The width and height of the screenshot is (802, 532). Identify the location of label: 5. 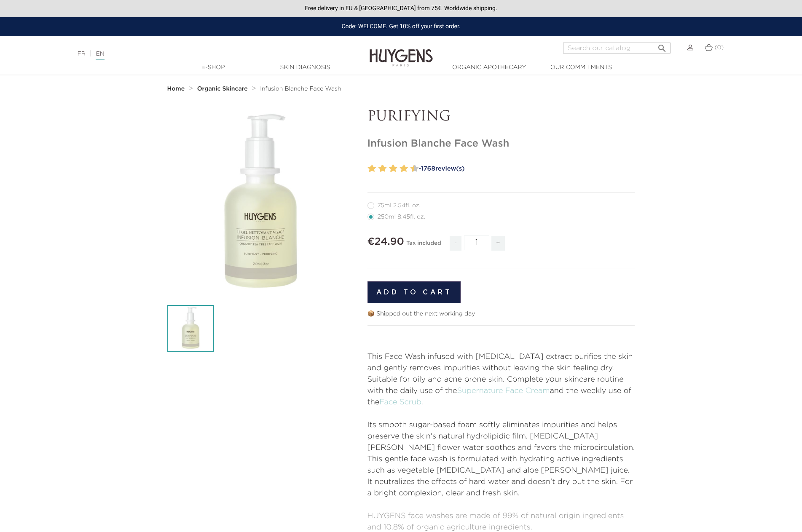
(389, 168).